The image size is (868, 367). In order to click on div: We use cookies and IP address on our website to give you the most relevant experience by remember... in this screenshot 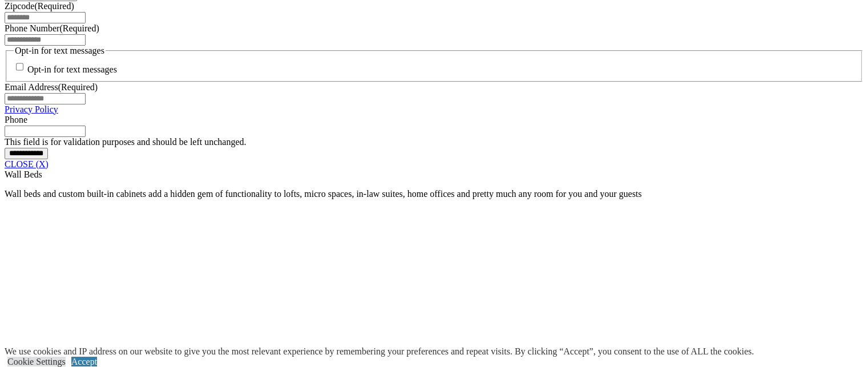, I will do `click(379, 351)`.